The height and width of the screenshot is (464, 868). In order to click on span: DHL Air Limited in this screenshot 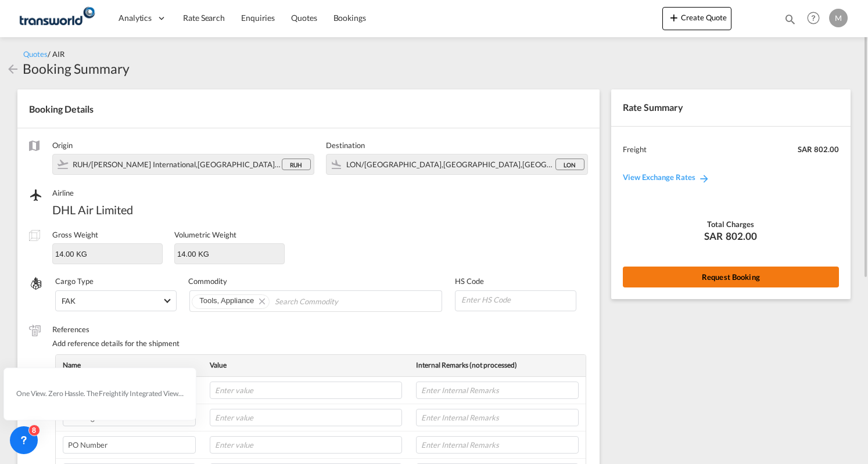, I will do `click(154, 210)`.